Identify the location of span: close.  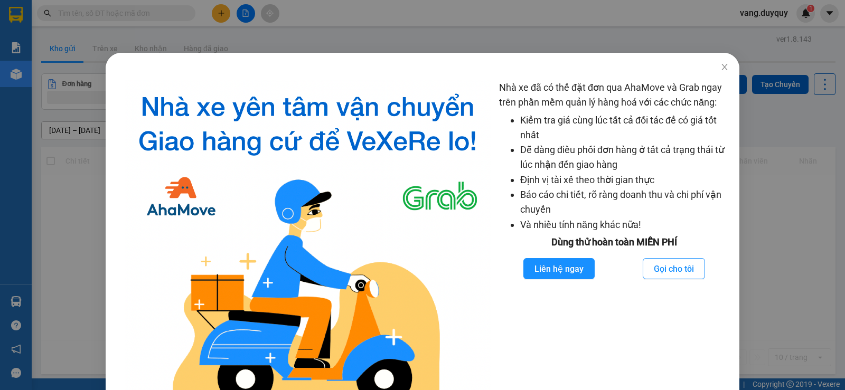
(725, 67).